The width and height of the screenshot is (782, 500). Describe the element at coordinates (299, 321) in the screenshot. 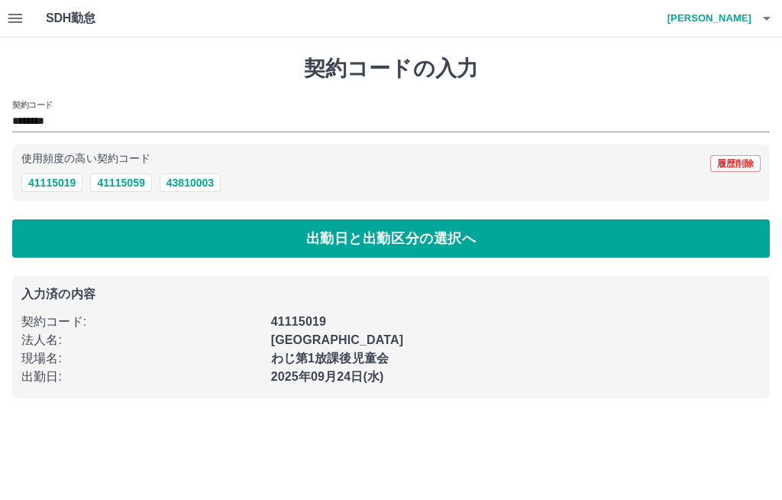

I see `b: 41115019` at that location.